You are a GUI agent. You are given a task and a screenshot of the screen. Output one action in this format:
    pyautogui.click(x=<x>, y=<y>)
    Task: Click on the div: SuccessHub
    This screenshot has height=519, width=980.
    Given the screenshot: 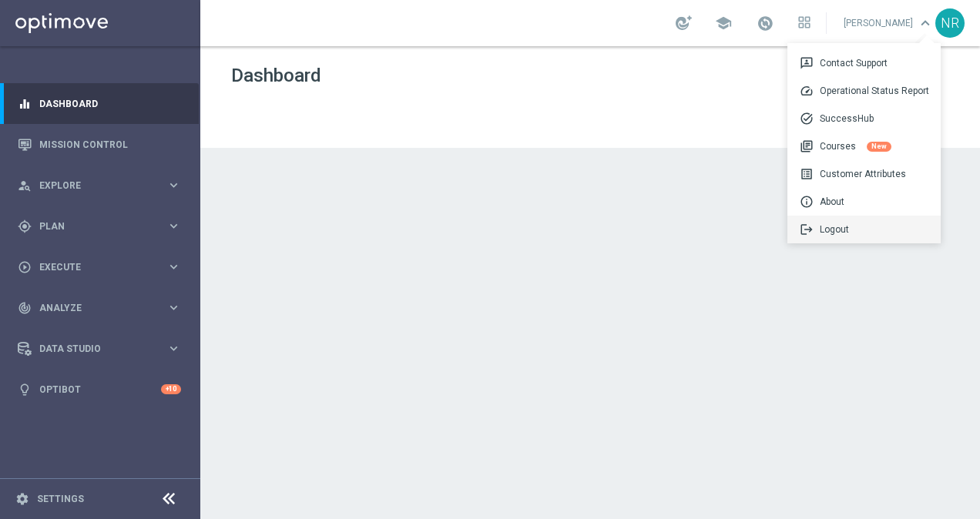 What is the action you would take?
    pyautogui.click(x=863, y=119)
    